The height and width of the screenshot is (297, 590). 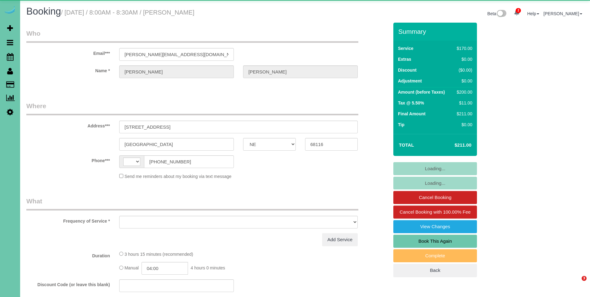 I want to click on label: Final Amount, so click(x=412, y=114).